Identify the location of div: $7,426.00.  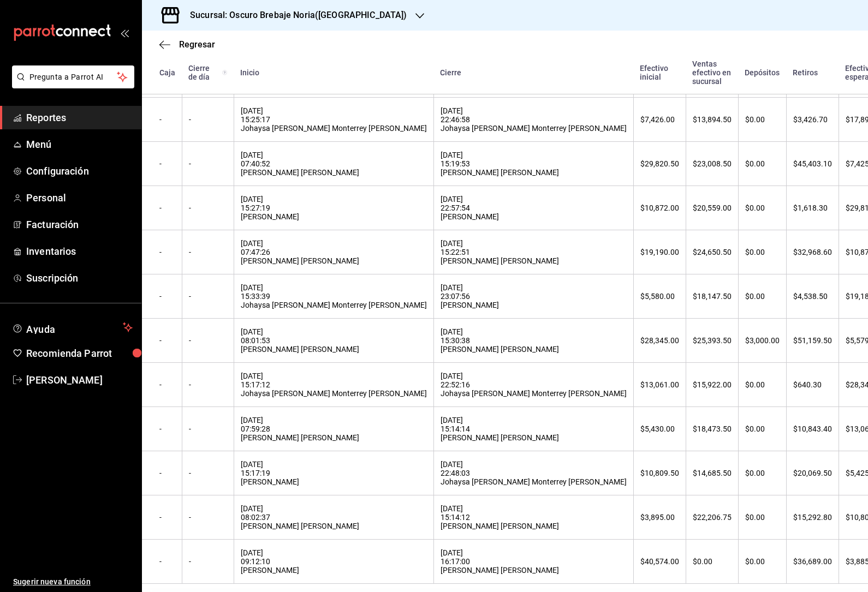
(660, 119).